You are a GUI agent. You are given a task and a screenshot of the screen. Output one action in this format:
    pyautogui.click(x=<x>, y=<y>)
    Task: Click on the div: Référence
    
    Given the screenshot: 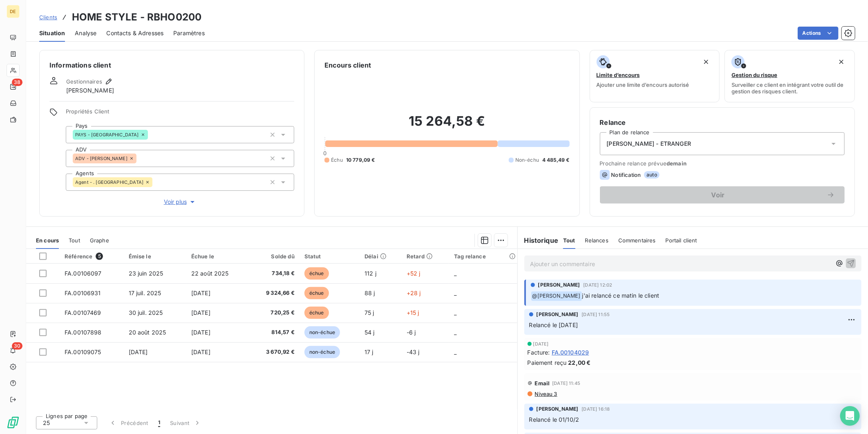 What is the action you would take?
    pyautogui.click(x=91, y=256)
    